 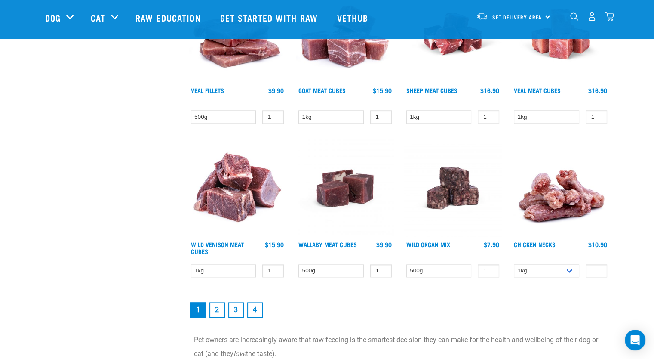 I want to click on img: user.png, so click(x=592, y=16).